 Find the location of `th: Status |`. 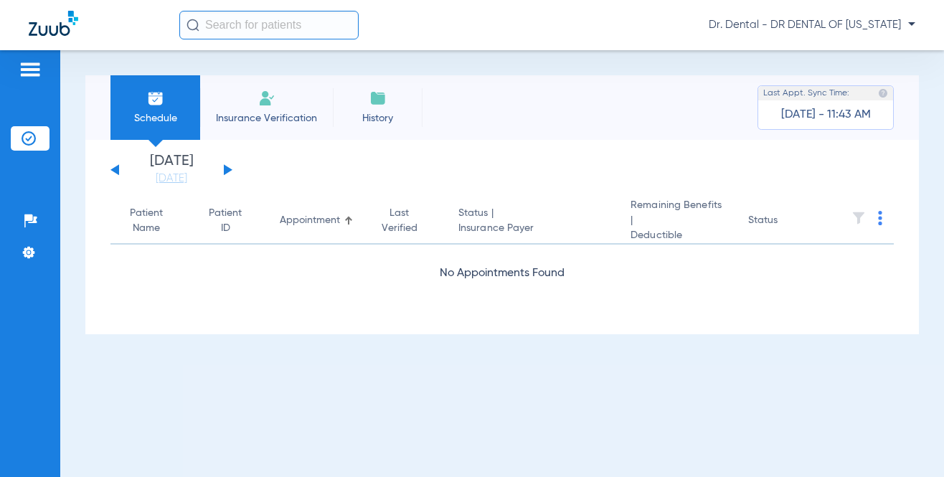

th: Status | is located at coordinates (533, 221).